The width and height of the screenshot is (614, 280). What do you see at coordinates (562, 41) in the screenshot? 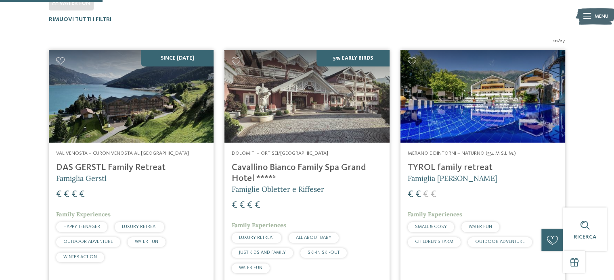
I see `span: 27` at bounding box center [562, 41].